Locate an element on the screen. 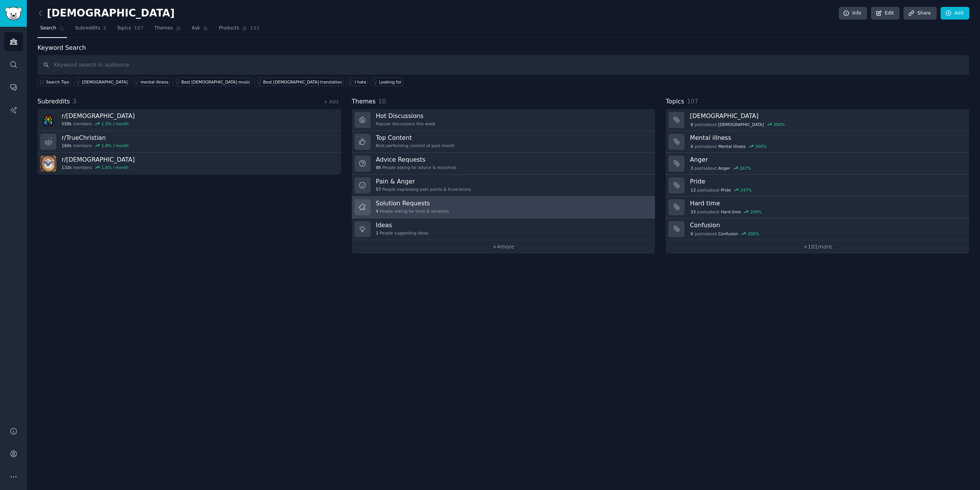 The height and width of the screenshot is (490, 980). div: 1.8 % / month is located at coordinates (115, 146).